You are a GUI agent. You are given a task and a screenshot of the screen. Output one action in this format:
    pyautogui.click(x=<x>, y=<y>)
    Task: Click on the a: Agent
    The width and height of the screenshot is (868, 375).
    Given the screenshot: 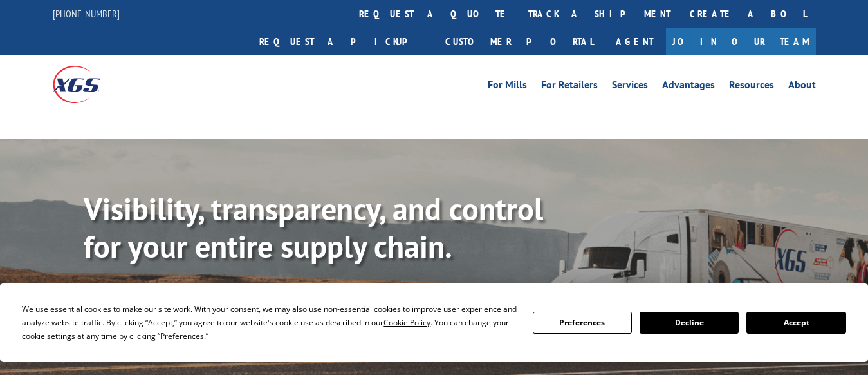 What is the action you would take?
    pyautogui.click(x=635, y=41)
    